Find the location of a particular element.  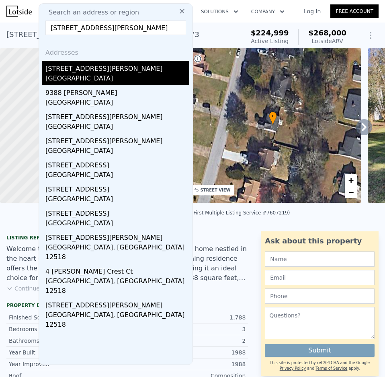

span: $224,999 is located at coordinates (270, 33).